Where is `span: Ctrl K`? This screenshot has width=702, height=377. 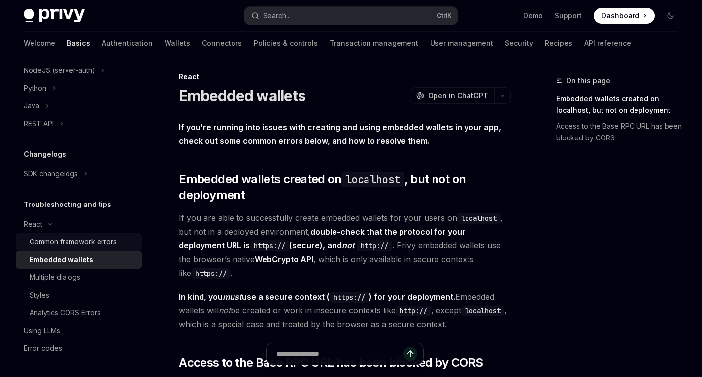
span: Ctrl K is located at coordinates (444, 16).